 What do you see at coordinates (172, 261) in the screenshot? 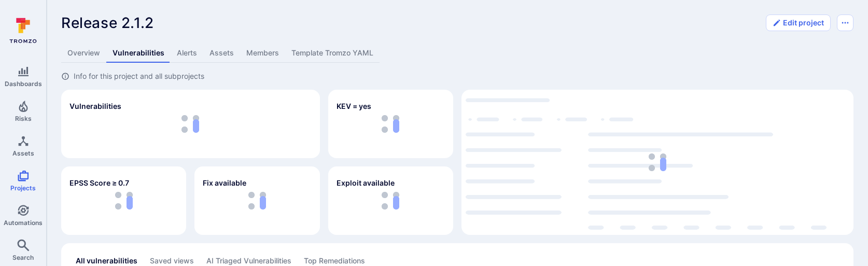
I see `div: Saved views` at bounding box center [172, 261].